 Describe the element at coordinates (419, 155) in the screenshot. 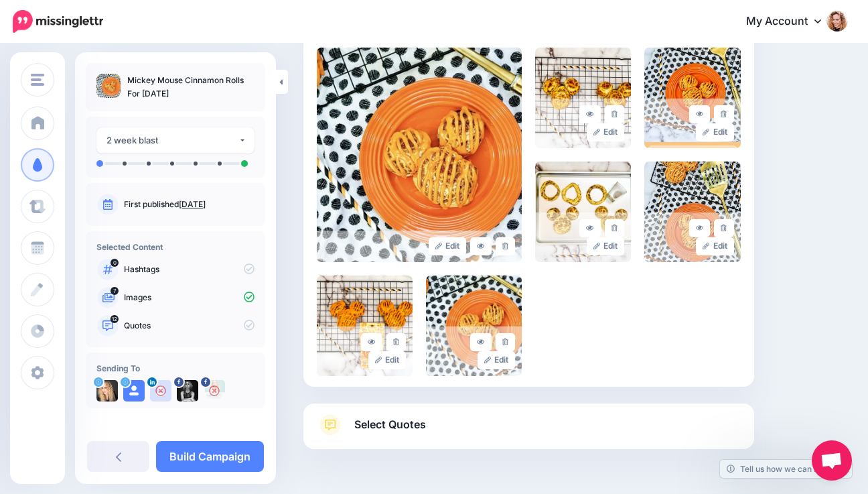

I see `img: 9291e590d29ad0e6e1c25ff0b8ec267a_large.jpg` at that location.